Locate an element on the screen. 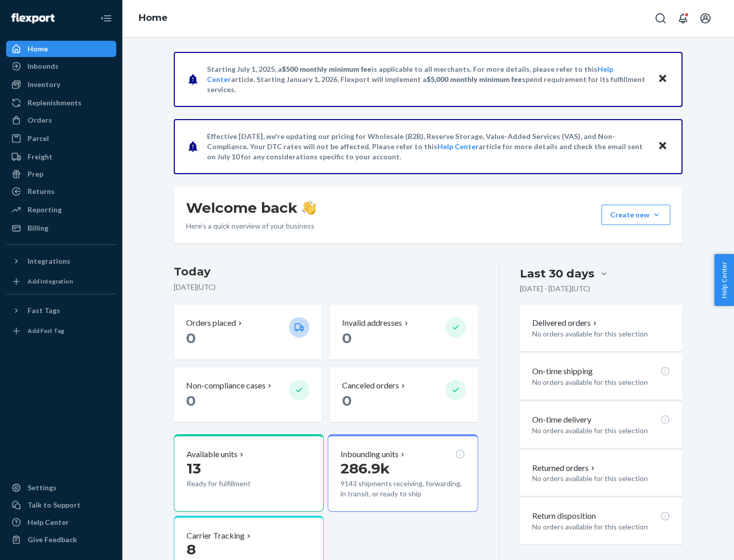  button: Delivered orders is located at coordinates (566, 323).